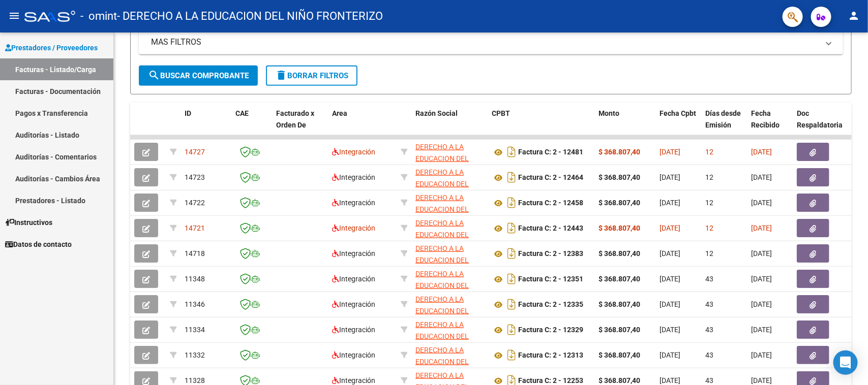 The width and height of the screenshot is (868, 385). I want to click on span: Datos de contacto, so click(38, 245).